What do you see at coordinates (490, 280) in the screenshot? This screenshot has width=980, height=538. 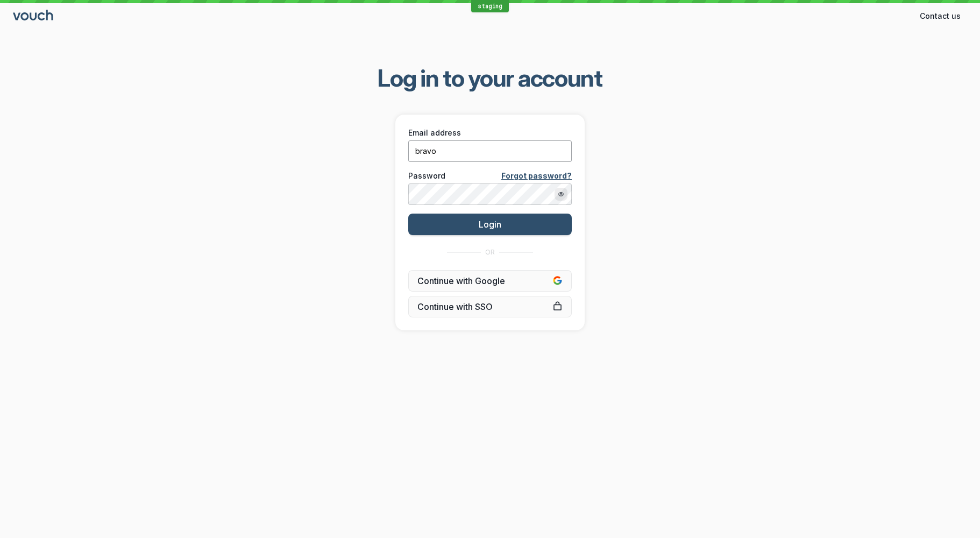 I see `span: Continue with Google` at bounding box center [490, 280].